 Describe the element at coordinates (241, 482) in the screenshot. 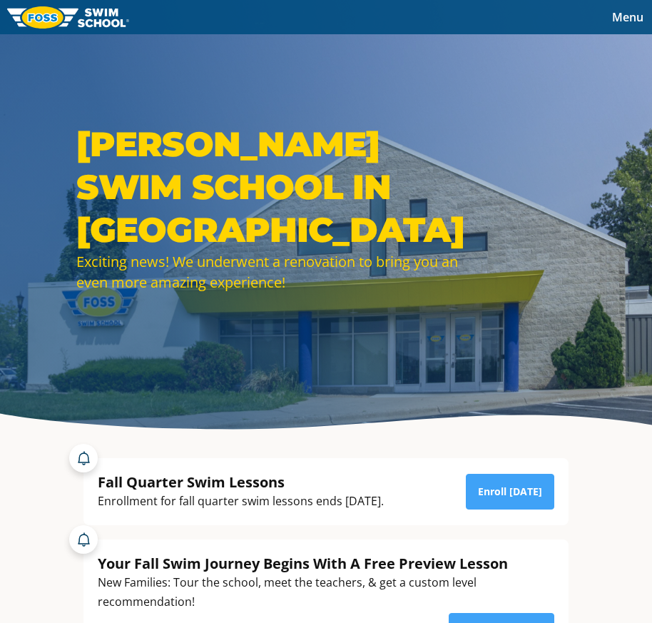

I see `div: Fall Quarter Swim Lessons` at that location.